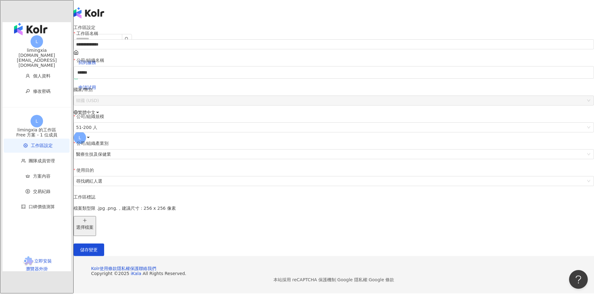 The height and width of the screenshot is (295, 594). What do you see at coordinates (28, 76) in the screenshot?
I see `span: user` at bounding box center [28, 76].